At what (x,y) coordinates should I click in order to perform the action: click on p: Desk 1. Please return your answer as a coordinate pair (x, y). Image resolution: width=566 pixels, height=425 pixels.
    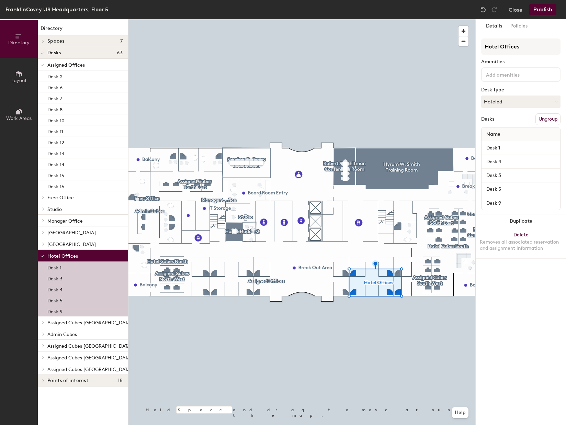
    Looking at the image, I should click on (54, 267).